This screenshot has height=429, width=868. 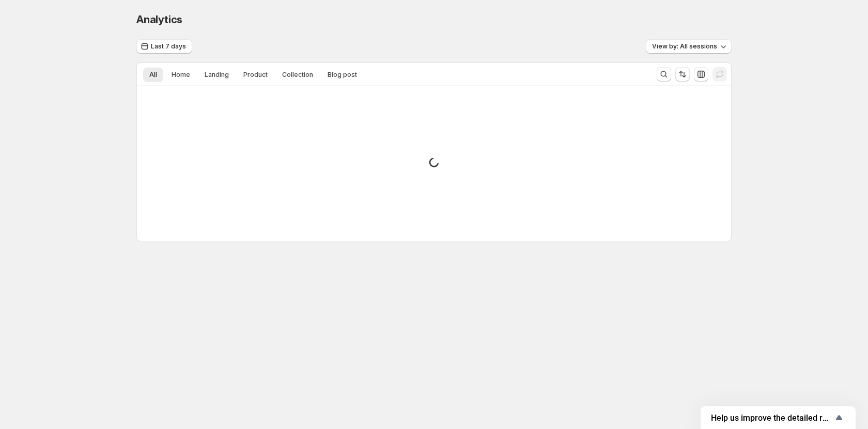 I want to click on span: View by: All sessions, so click(x=684, y=47).